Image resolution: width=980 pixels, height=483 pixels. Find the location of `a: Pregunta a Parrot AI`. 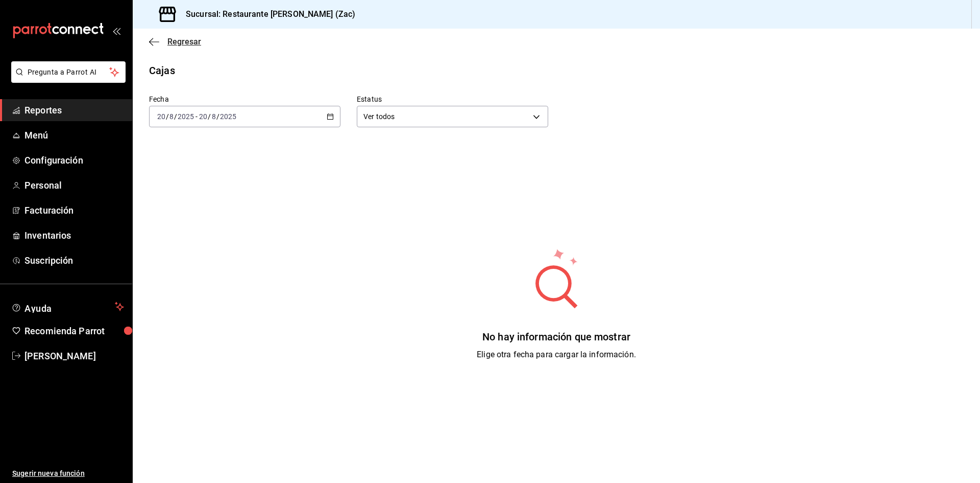

a: Pregunta a Parrot AI is located at coordinates (67, 79).